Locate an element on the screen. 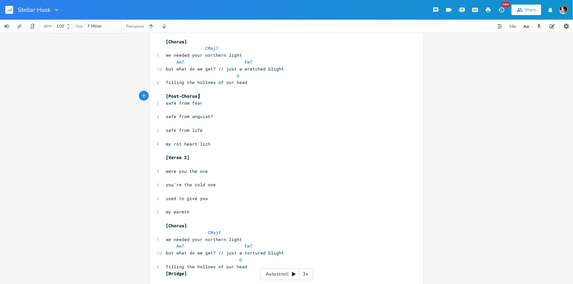 The width and height of the screenshot is (573, 284). span: but what do we get? // just a tortured blight is located at coordinates (225, 253).